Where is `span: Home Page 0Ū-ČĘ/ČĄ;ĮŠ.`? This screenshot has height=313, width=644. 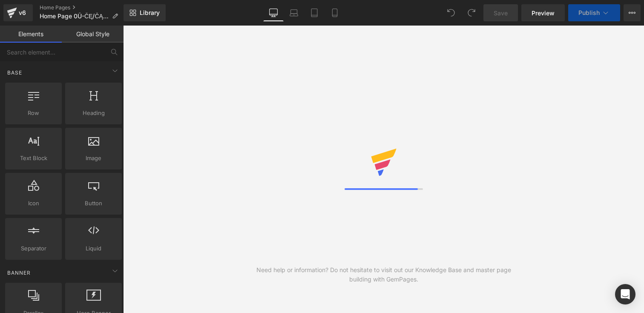
span: Home Page 0Ū-ČĘ/ČĄ;ĮŠ. is located at coordinates (74, 16).